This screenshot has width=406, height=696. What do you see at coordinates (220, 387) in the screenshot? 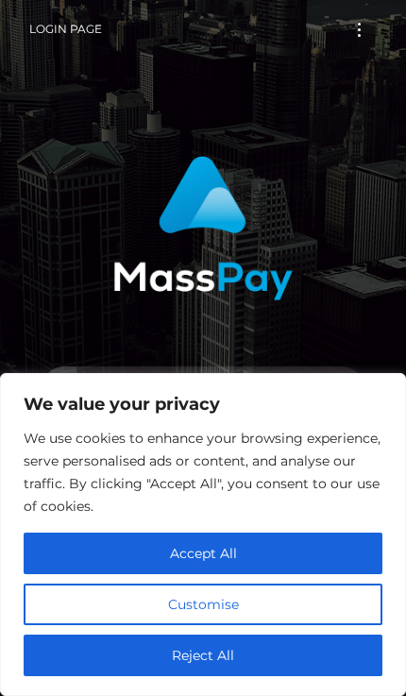
I see `input: Username...` at bounding box center [220, 387].